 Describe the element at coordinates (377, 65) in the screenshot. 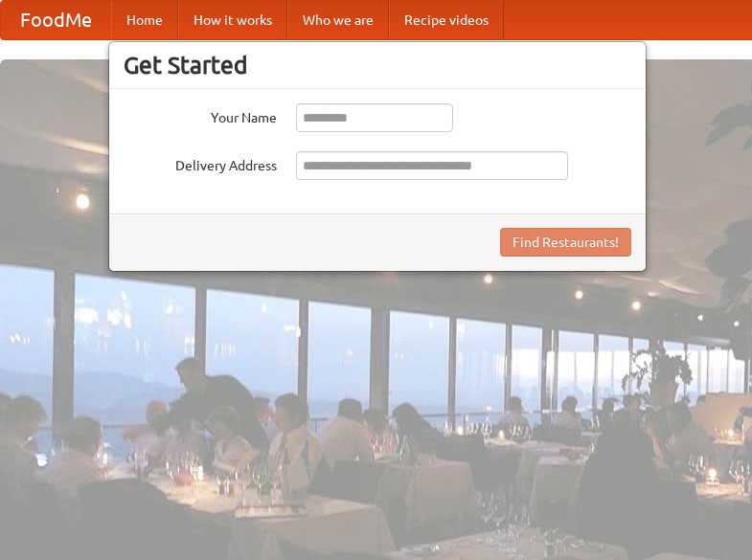

I see `h3: Get Started` at that location.